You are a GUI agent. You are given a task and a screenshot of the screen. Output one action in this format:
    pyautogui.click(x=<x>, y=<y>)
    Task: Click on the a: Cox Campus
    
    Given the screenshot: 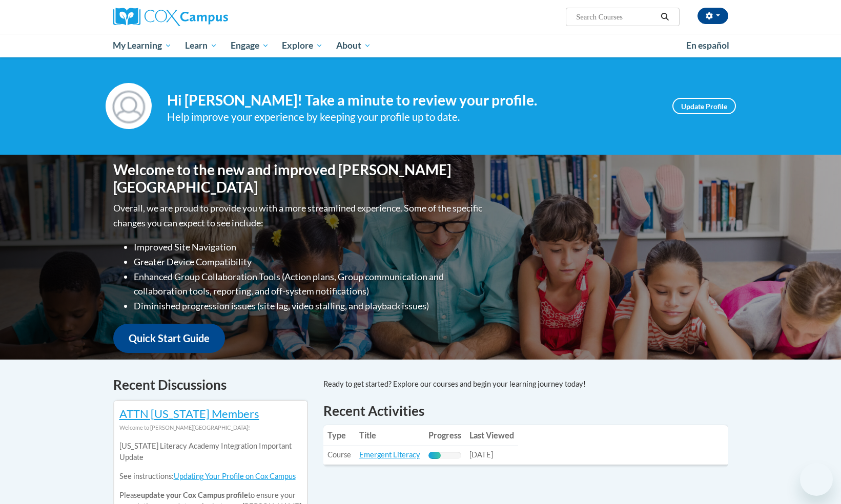 What is the action you would take?
    pyautogui.click(x=210, y=17)
    